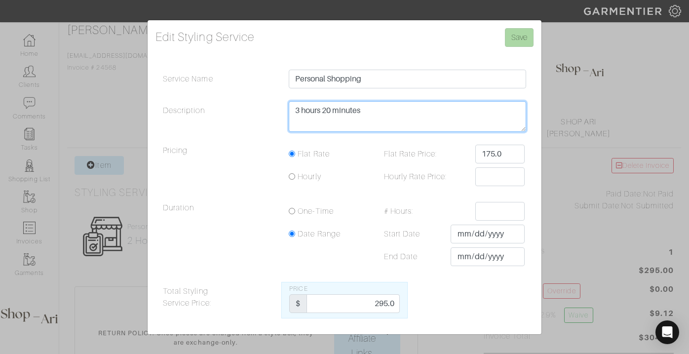  What do you see at coordinates (315, 211) in the screenshot?
I see `label: One-Time` at bounding box center [315, 211].